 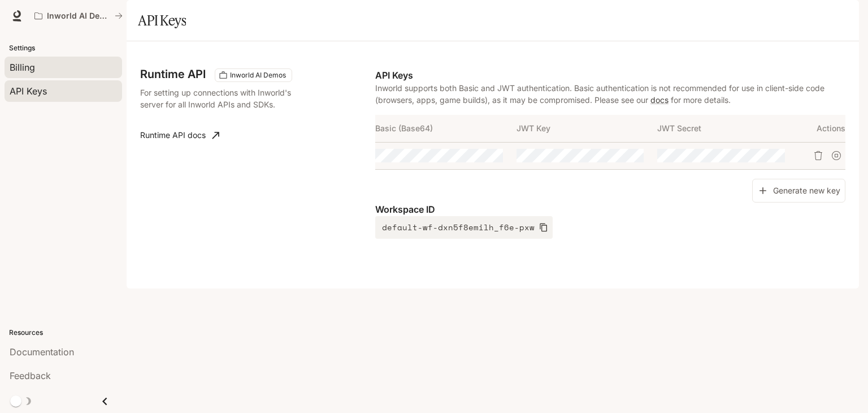 What do you see at coordinates (660, 99) in the screenshot?
I see `a: docs` at bounding box center [660, 99].